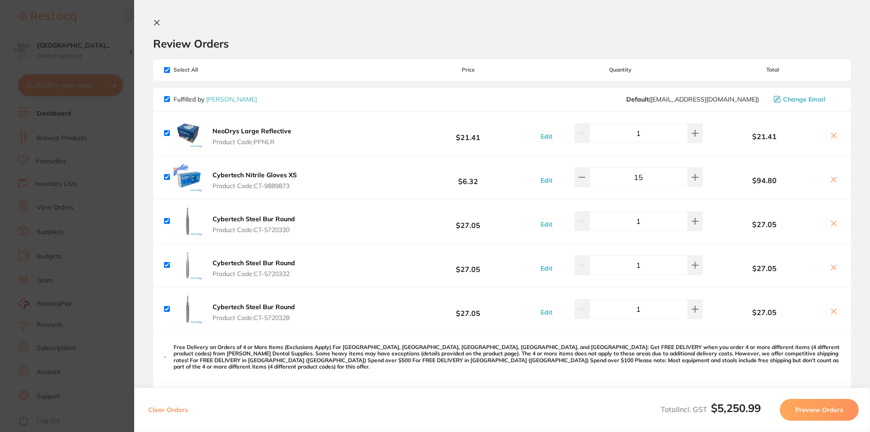 The height and width of the screenshot is (432, 870). Describe the element at coordinates (736, 408) in the screenshot. I see `b: $5,250.99` at that location.